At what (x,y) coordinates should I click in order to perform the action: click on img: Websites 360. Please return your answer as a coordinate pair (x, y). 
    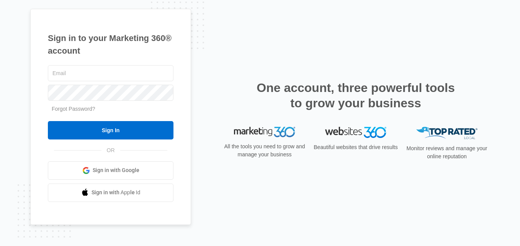
    Looking at the image, I should click on (356, 132).